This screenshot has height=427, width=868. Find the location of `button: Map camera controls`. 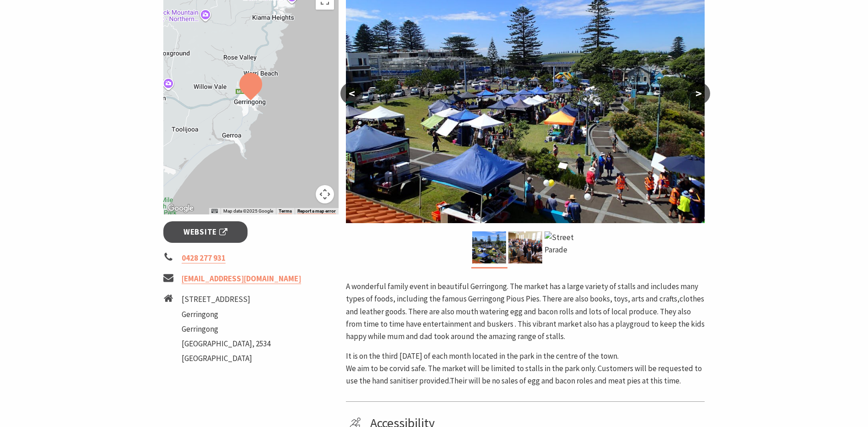

button: Map camera controls is located at coordinates (325, 194).